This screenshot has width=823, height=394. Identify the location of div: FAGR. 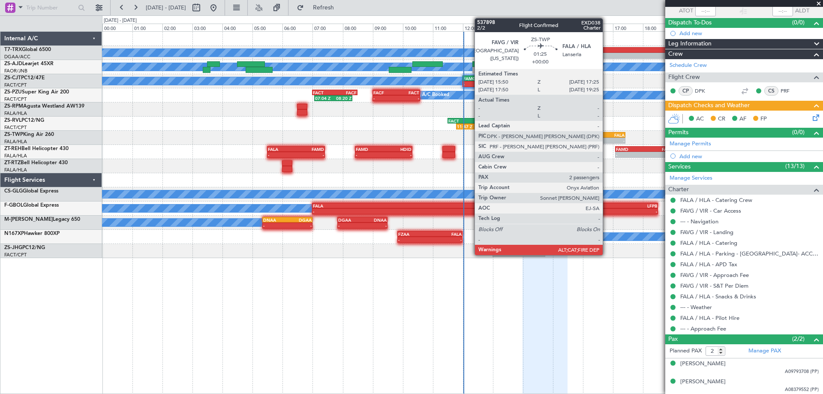
(484, 121).